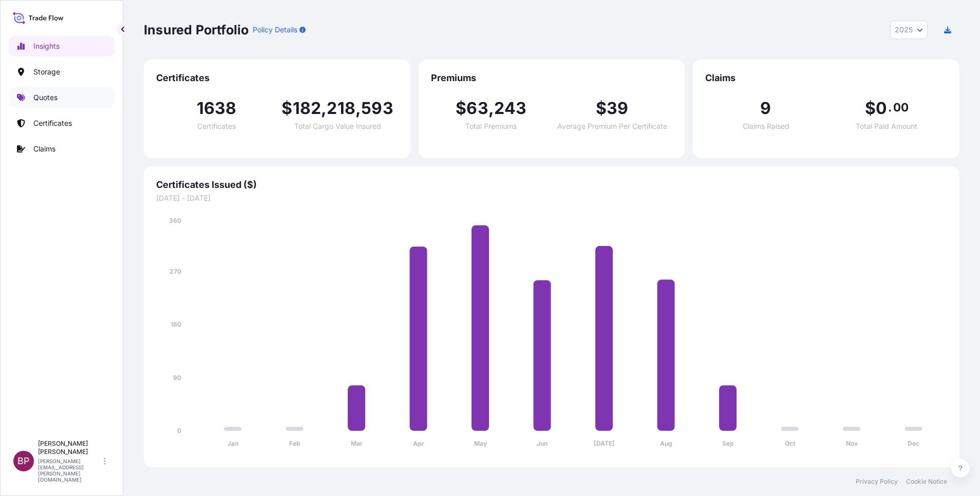 The image size is (980, 496). I want to click on span: Claims Raised, so click(766, 127).